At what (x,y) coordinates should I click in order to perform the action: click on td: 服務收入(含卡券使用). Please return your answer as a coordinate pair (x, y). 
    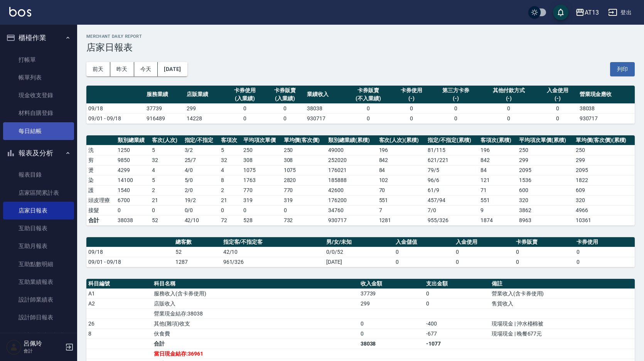
    Looking at the image, I should click on (255, 293).